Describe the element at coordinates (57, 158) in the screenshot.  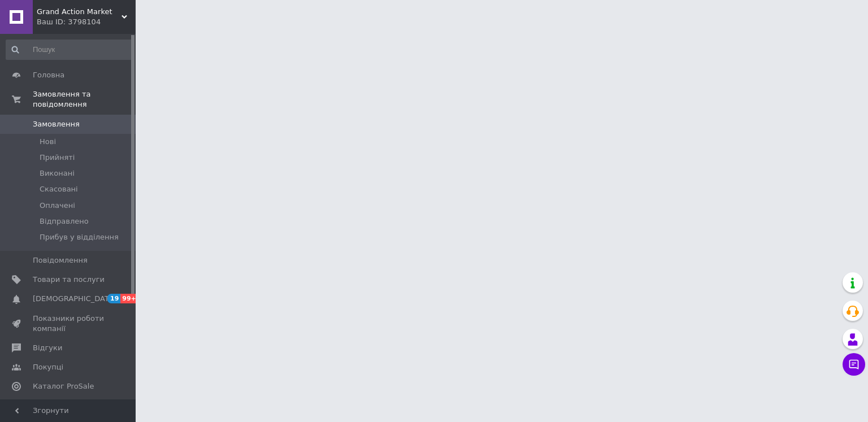
I see `span: Прийняті` at that location.